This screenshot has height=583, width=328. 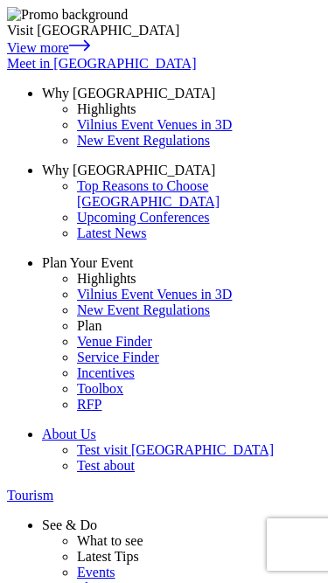 I want to click on span: What to see, so click(x=110, y=541).